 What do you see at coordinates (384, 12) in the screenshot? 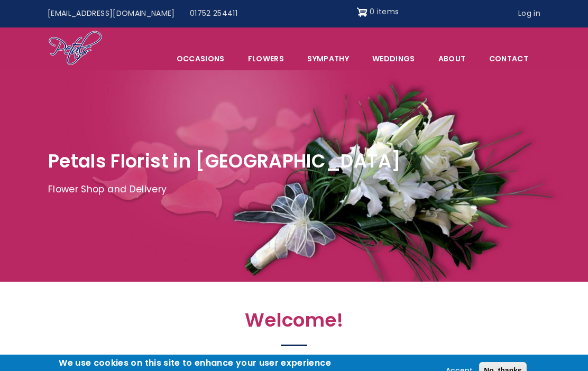
I see `span: 0 items` at bounding box center [384, 12].